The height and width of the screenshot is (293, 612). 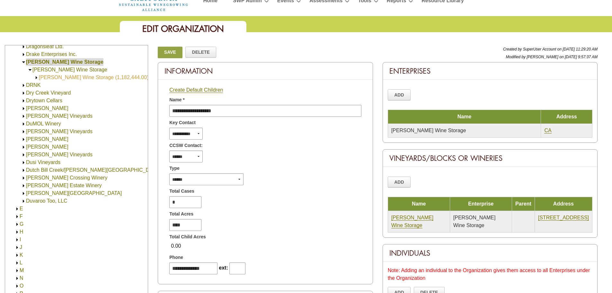 I want to click on img: Expand I, so click(x=17, y=240).